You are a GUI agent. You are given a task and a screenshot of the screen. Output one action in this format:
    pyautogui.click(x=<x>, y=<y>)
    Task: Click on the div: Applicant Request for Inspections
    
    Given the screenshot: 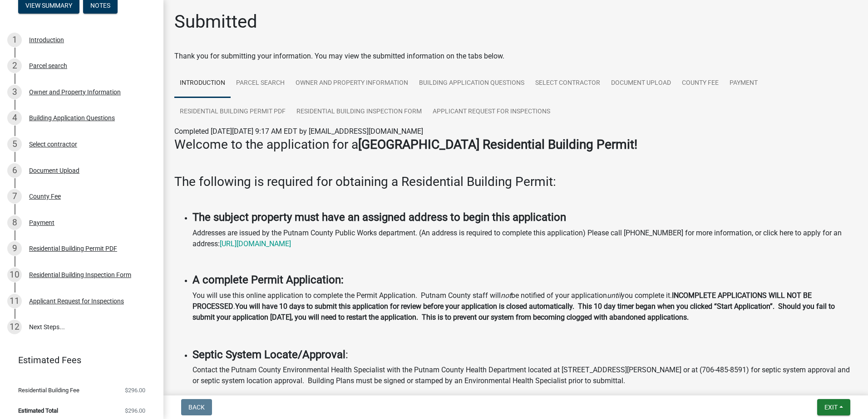 What is the action you would take?
    pyautogui.click(x=76, y=301)
    